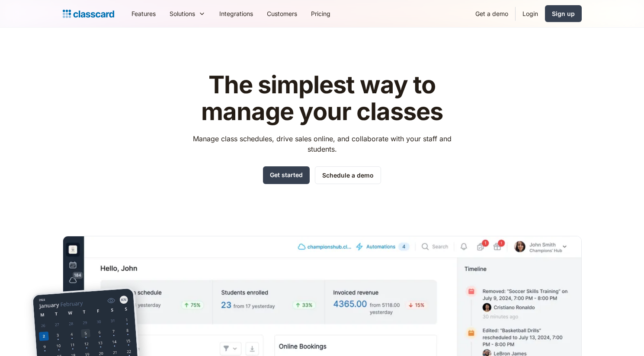 The height and width of the screenshot is (356, 644). I want to click on a: Integrations, so click(236, 14).